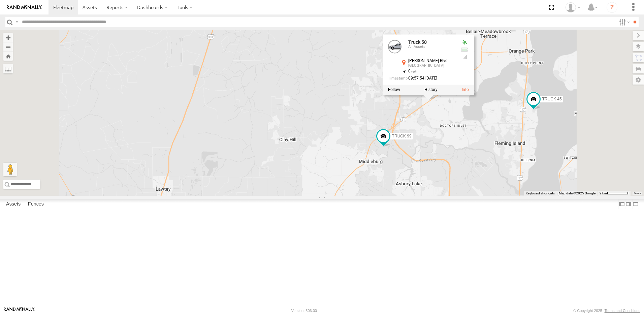 The image size is (644, 314). What do you see at coordinates (24, 7) in the screenshot?
I see `img: rand-logo.svg` at bounding box center [24, 7].